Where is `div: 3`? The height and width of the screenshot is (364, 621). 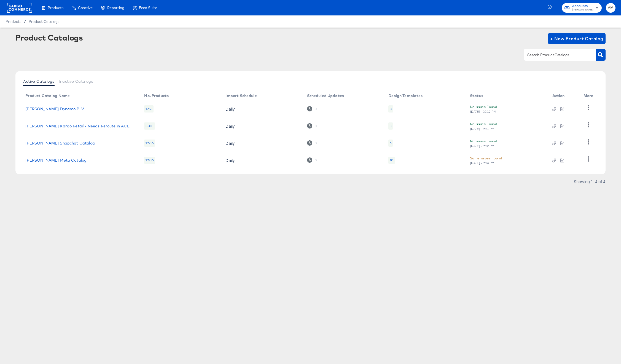
div: 3 is located at coordinates (390, 126).